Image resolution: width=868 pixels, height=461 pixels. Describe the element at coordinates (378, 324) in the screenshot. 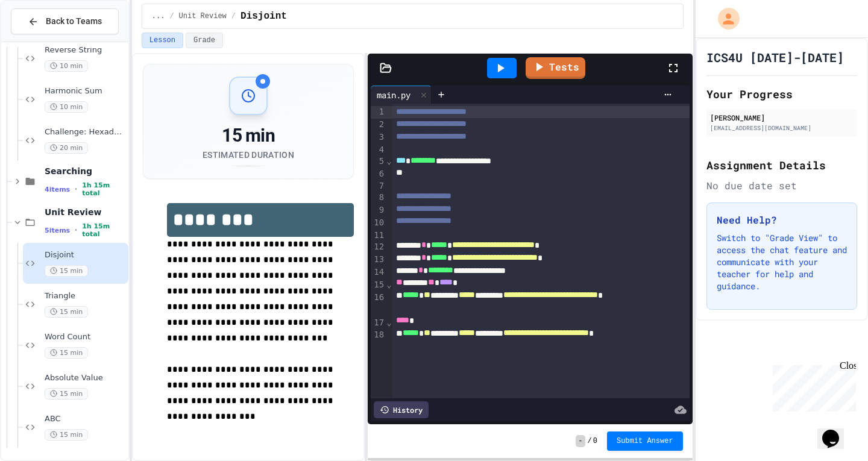

I see `div: 17` at that location.